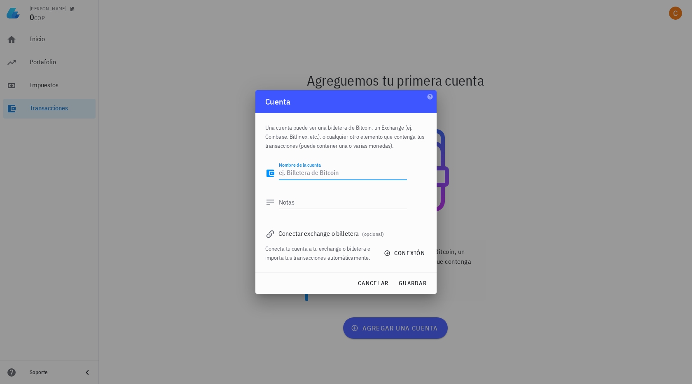  What do you see at coordinates (412, 283) in the screenshot?
I see `span: guardar` at bounding box center [412, 283].